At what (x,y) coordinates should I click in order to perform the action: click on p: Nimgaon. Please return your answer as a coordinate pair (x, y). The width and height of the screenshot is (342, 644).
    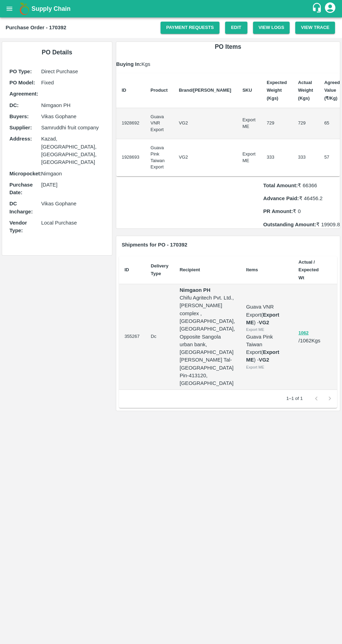
    Looking at the image, I should click on (73, 174).